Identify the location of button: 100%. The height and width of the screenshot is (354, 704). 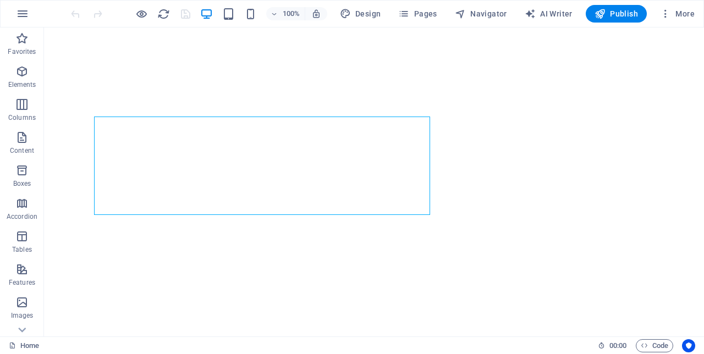
(285, 14).